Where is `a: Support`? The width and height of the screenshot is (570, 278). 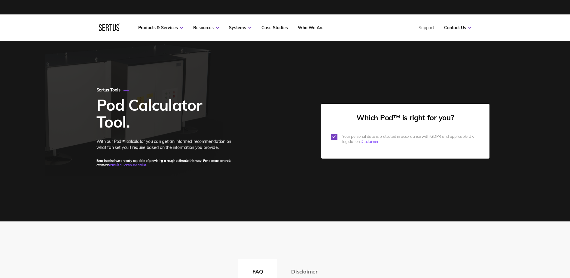
a: Support is located at coordinates (426, 28).